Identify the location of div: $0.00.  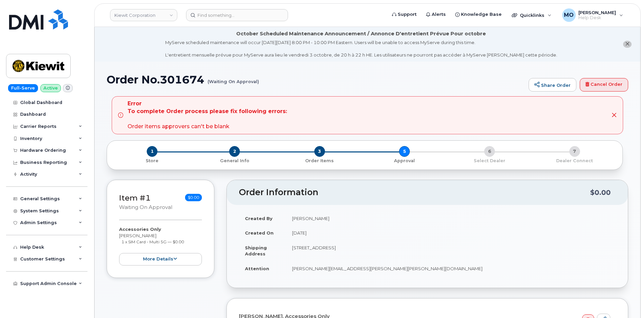
(600, 193).